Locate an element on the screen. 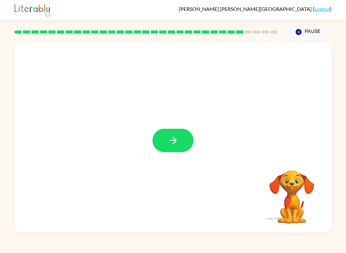 The image size is (346, 253). a: Logout is located at coordinates (322, 9).